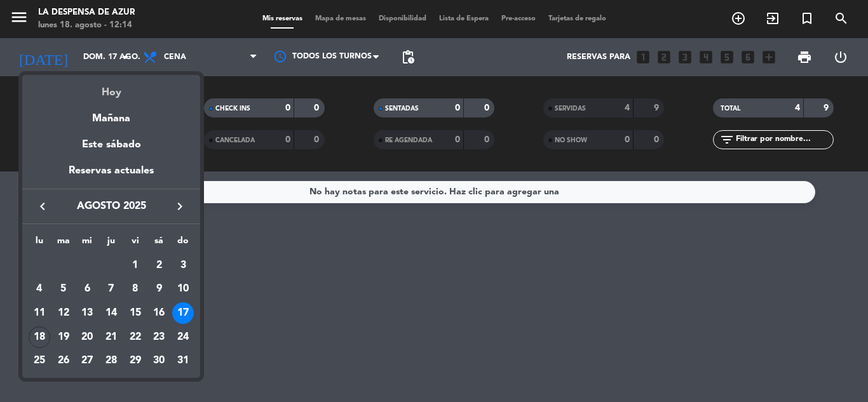 Image resolution: width=868 pixels, height=402 pixels. I want to click on div: 5, so click(64, 289).